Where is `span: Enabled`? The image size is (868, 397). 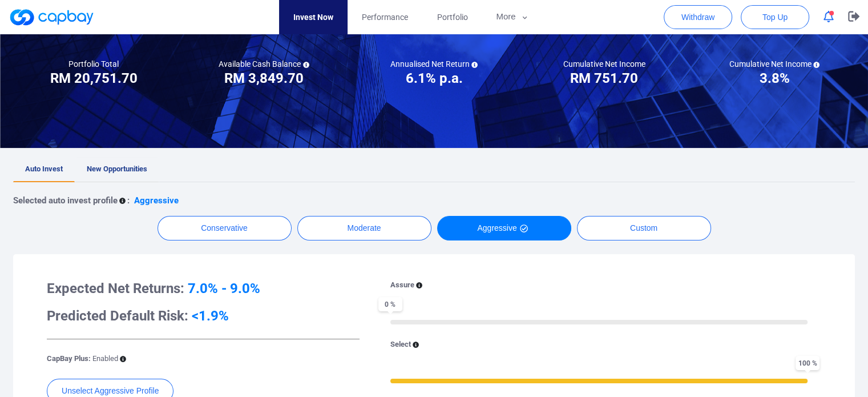
span: Enabled is located at coordinates (105, 358).